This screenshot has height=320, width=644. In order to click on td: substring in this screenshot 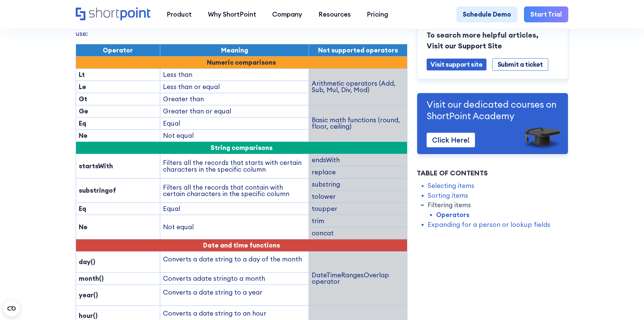, I will do `click(358, 185)`.